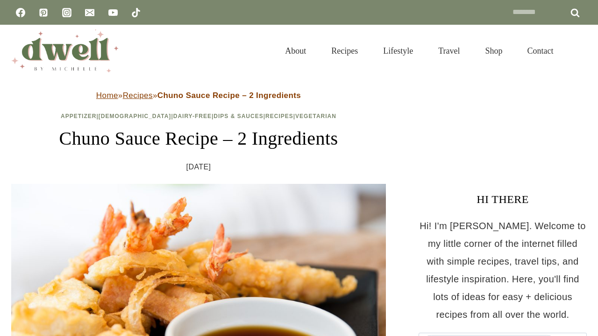  Describe the element at coordinates (78, 116) in the screenshot. I see `a: Appetizer` at that location.